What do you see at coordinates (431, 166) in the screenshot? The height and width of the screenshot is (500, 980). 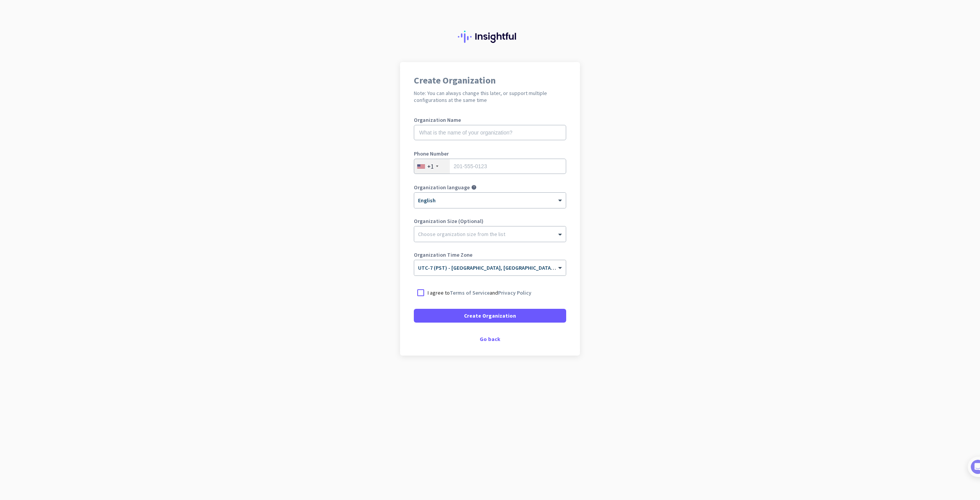 I see `div: +1` at bounding box center [431, 166].